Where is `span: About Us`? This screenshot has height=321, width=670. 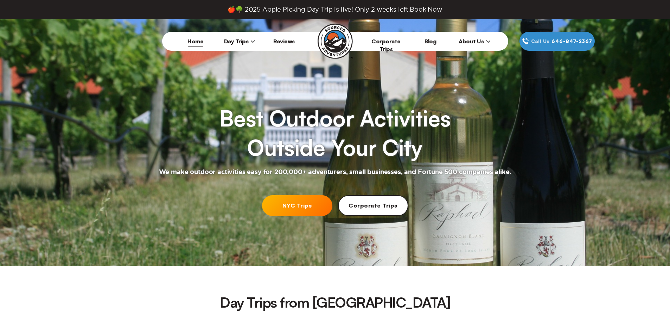
span: About Us is located at coordinates (475, 41).